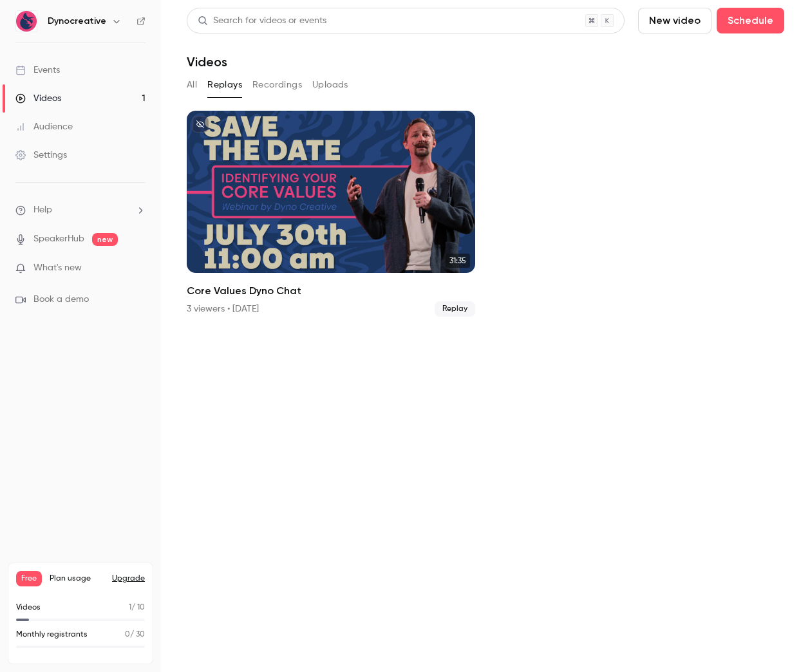 The height and width of the screenshot is (672, 810). I want to click on div: Events, so click(37, 70).